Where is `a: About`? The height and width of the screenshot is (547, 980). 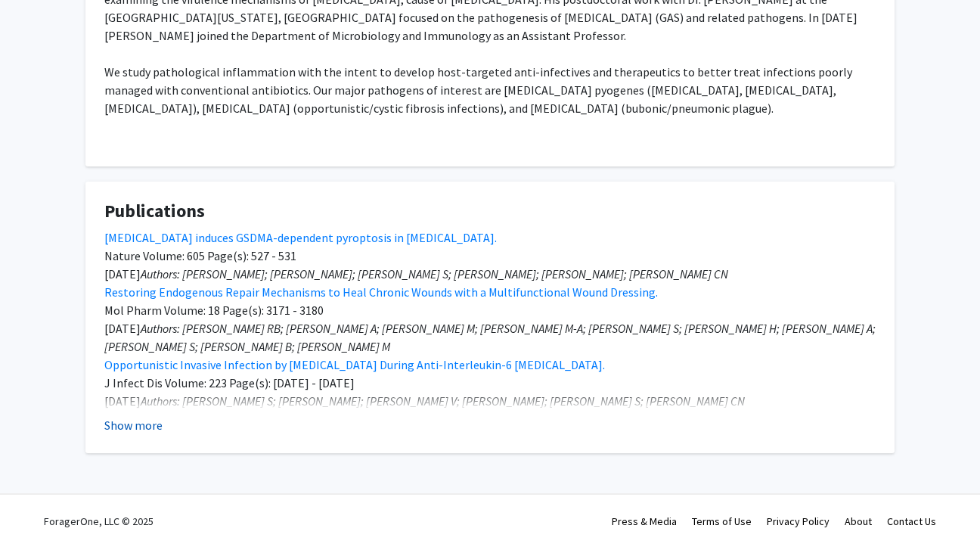
a: About is located at coordinates (858, 521).